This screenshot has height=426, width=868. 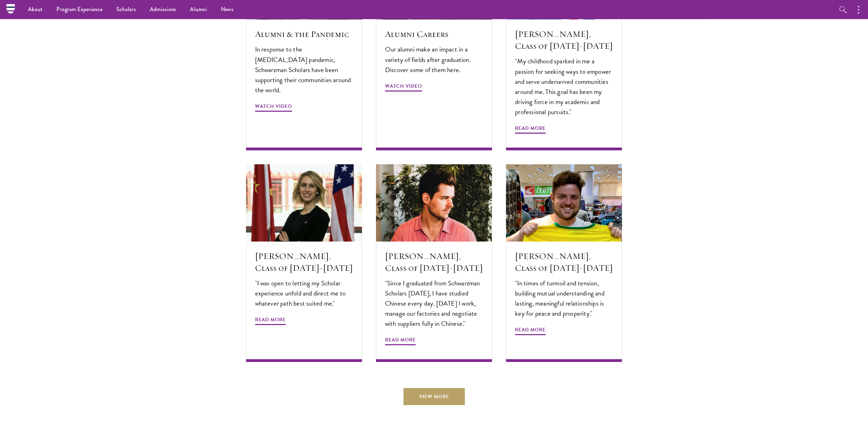 What do you see at coordinates (304, 293) in the screenshot?
I see `p: "I was open to letting my Scholar experience unfold and direct me to whatever path best suited me."` at bounding box center [304, 293].